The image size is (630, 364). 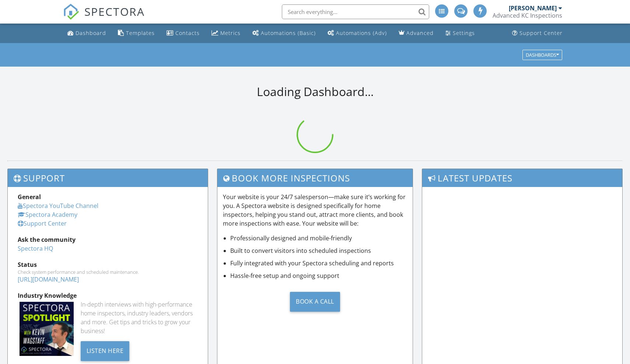 What do you see at coordinates (105, 351) in the screenshot?
I see `div: Listen Here` at bounding box center [105, 351].